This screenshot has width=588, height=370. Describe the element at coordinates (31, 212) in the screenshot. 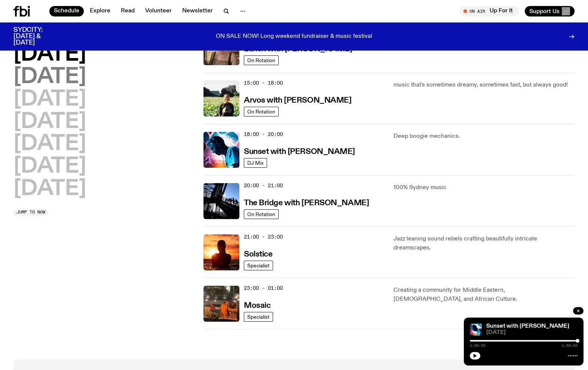

I see `span: Jump to now` at that location.